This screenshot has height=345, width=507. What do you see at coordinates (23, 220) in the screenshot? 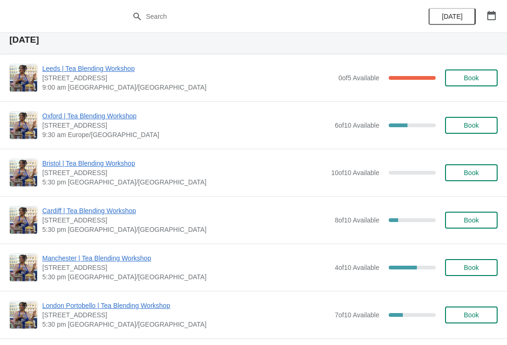
I see `img: Cardiff | Tea Blending Workshop | 1-3 Royal Arcade, Cardiff CF10 1AE, UK | 5:30 pm Europe/London` at bounding box center [23, 220].